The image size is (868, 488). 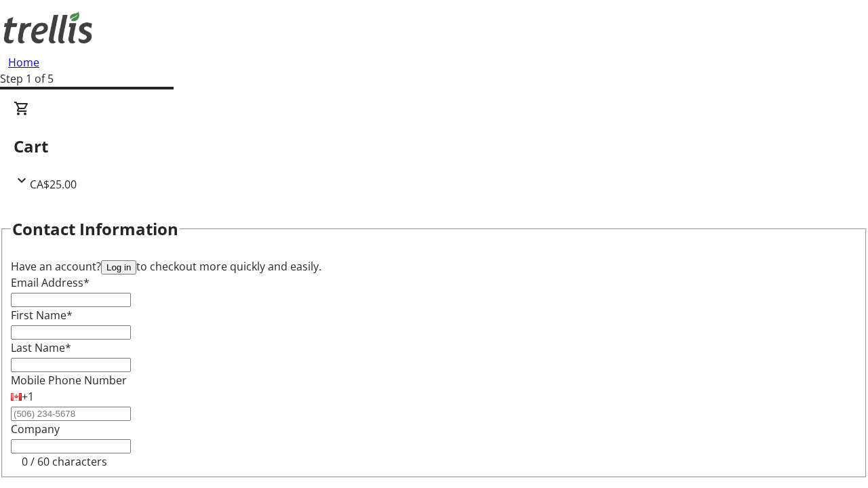 What do you see at coordinates (434, 146) in the screenshot?
I see `h2: Cart` at bounding box center [434, 146].